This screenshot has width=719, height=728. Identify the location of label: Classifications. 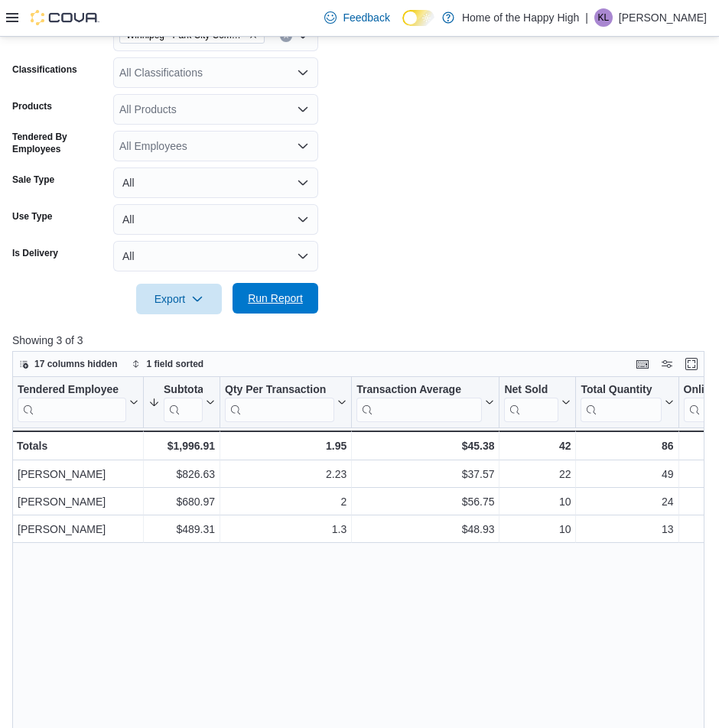
(44, 70).